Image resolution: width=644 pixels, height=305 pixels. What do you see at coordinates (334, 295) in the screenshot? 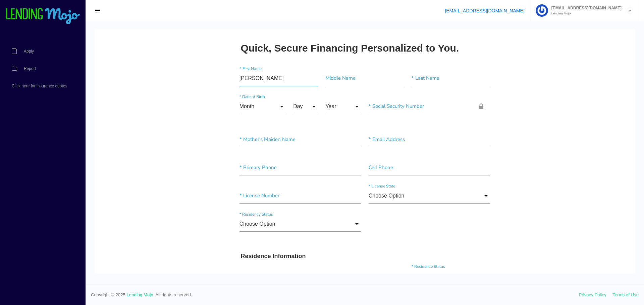
I see `span: Copyright © 2025. . All rights reserved.` at bounding box center [334, 295].